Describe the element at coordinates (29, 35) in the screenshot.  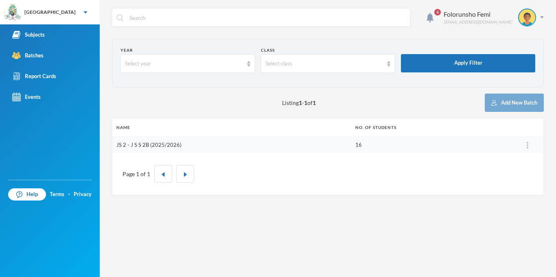
I see `div: Subjects` at that location.